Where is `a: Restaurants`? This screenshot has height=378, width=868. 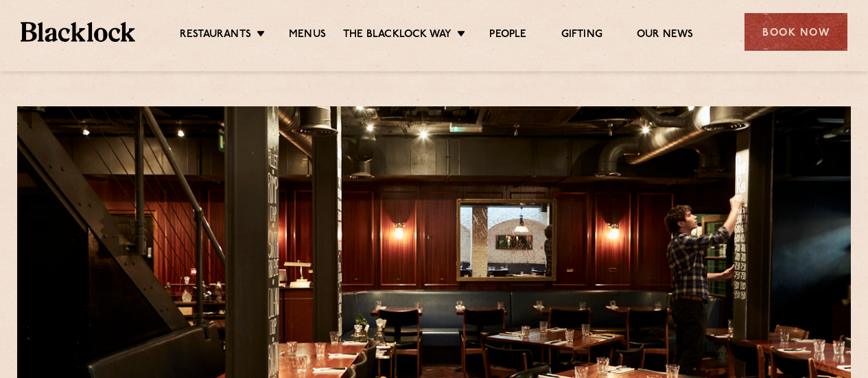
a: Restaurants is located at coordinates (216, 36).